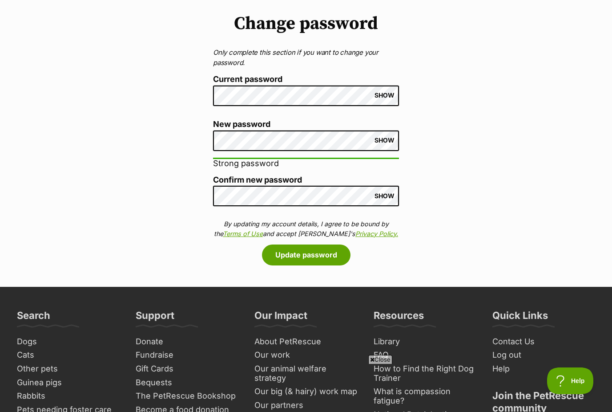 The image size is (612, 412). Describe the element at coordinates (306, 180) in the screenshot. I see `label: Confirm new password` at that location.